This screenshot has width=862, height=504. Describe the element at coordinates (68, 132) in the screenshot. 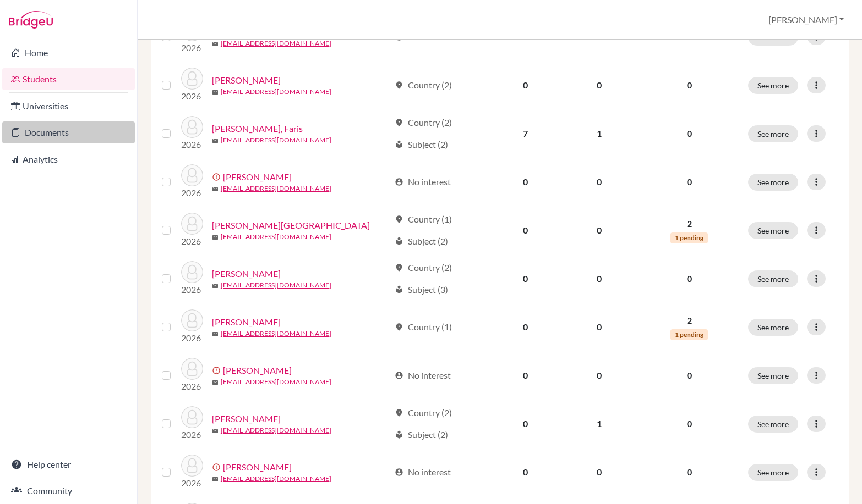

I see `a: Documents` at that location.